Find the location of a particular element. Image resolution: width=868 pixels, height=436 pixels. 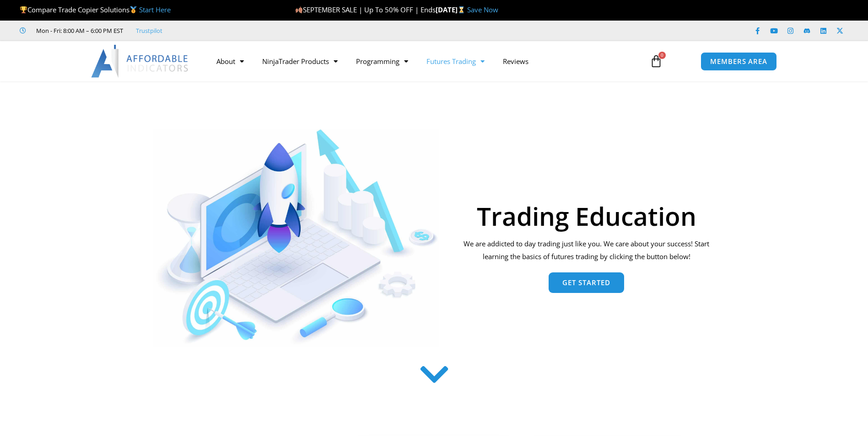

h1: Trading Education is located at coordinates (586, 216).